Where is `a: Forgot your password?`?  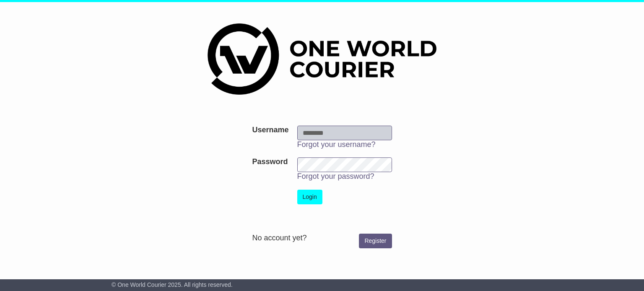
a: Forgot your password? is located at coordinates (336, 176).